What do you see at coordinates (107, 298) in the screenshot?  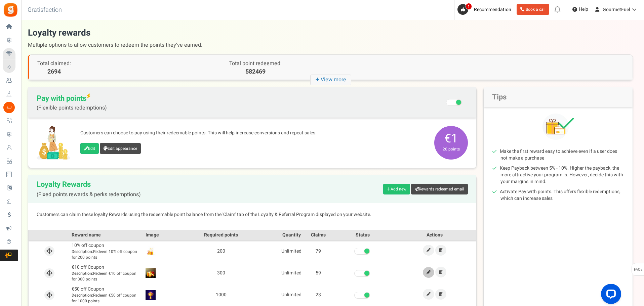 I see `span: Redeem €50 off coupon for 1000 points` at bounding box center [107, 298].